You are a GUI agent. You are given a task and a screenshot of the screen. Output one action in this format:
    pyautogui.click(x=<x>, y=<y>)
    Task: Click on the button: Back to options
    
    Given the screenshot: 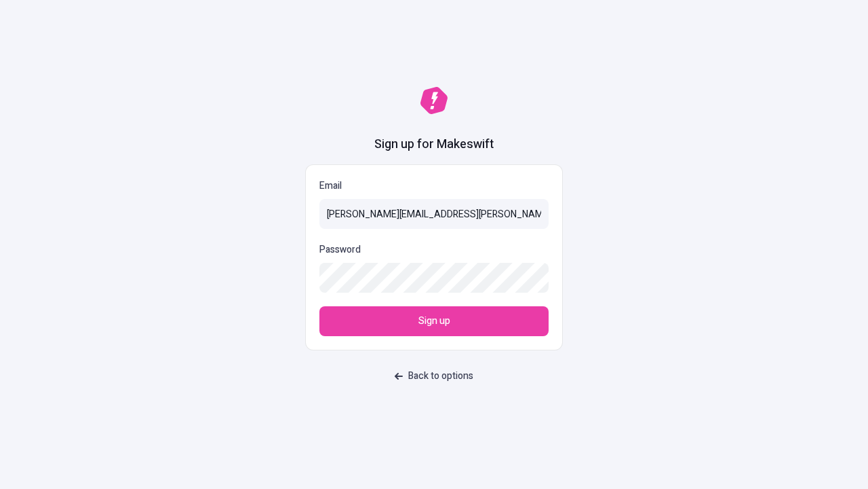 What is the action you would take?
    pyautogui.click(x=434, y=376)
    